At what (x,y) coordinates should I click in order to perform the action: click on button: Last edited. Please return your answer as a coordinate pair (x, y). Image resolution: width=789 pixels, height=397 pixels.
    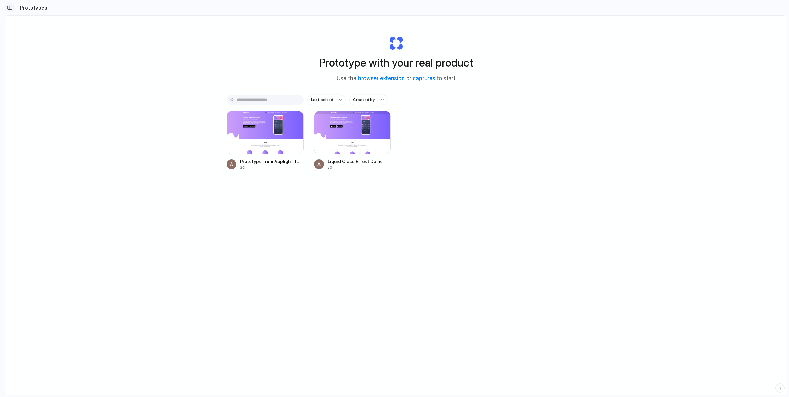
    Looking at the image, I should click on (326, 100).